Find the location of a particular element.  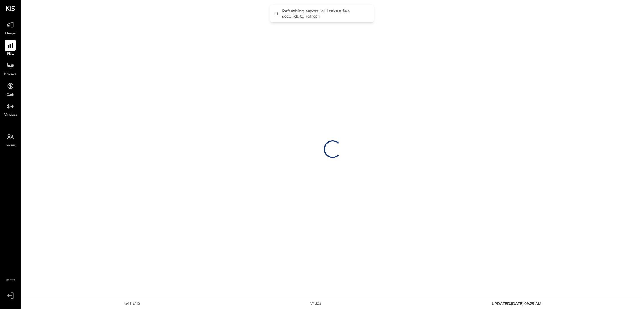

a: Teams is located at coordinates (10, 140).